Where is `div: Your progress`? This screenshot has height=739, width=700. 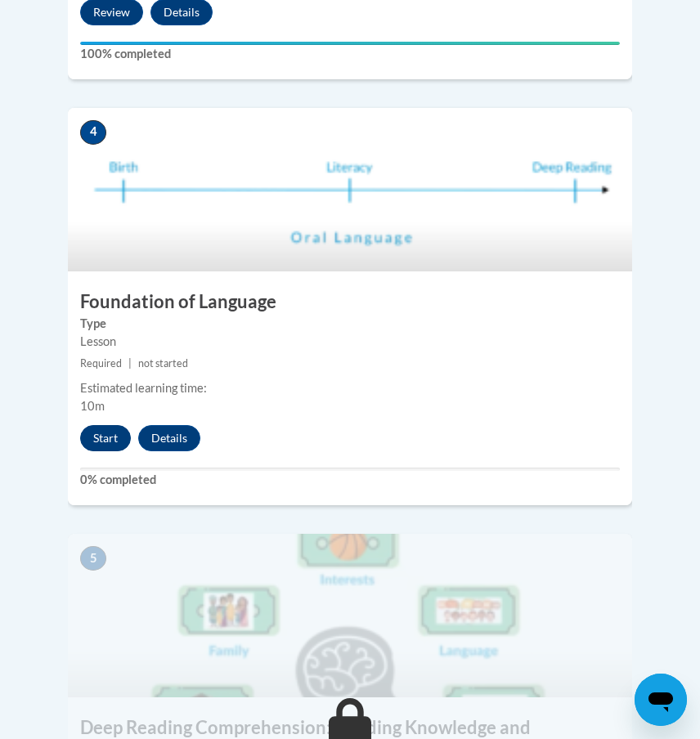
div: Your progress is located at coordinates (350, 43).